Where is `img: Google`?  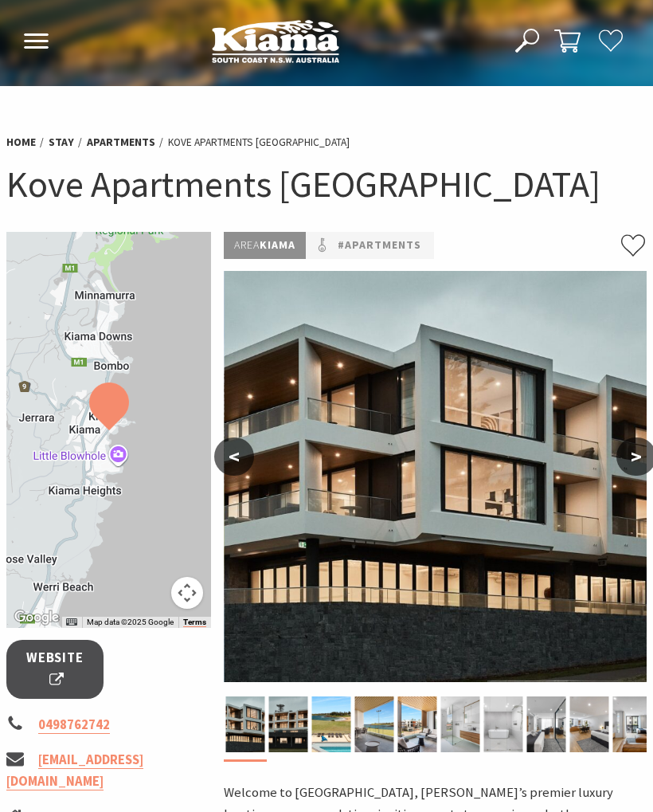 img: Google is located at coordinates (37, 617).